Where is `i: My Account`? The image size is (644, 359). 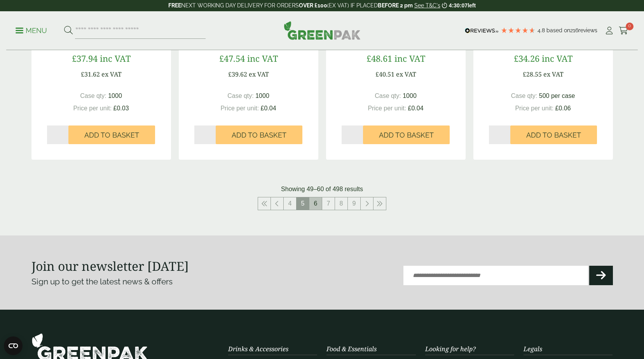
i: My Account is located at coordinates (609, 30).